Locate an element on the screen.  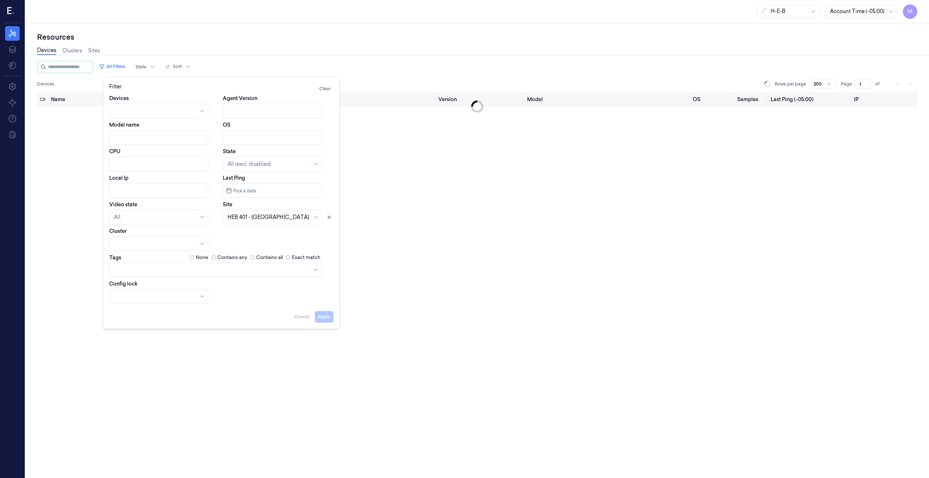
span: of is located at coordinates (881, 84).